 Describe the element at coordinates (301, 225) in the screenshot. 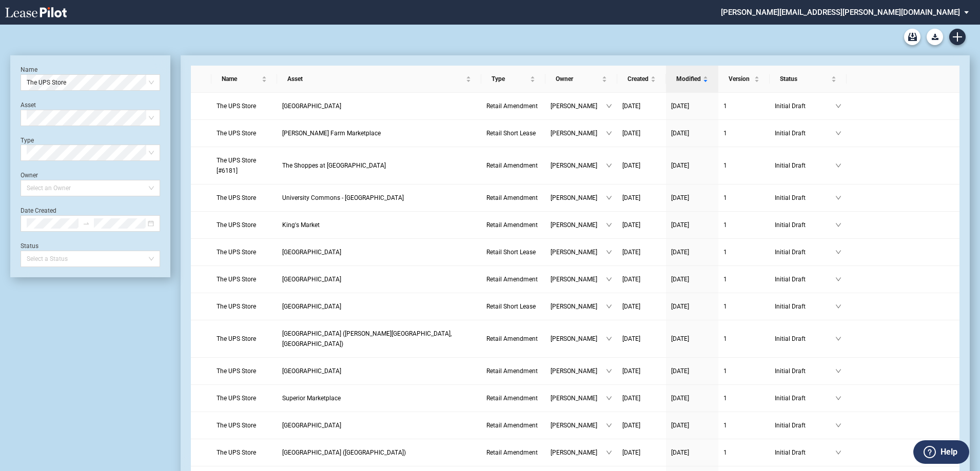

I see `span: King's Market` at that location.